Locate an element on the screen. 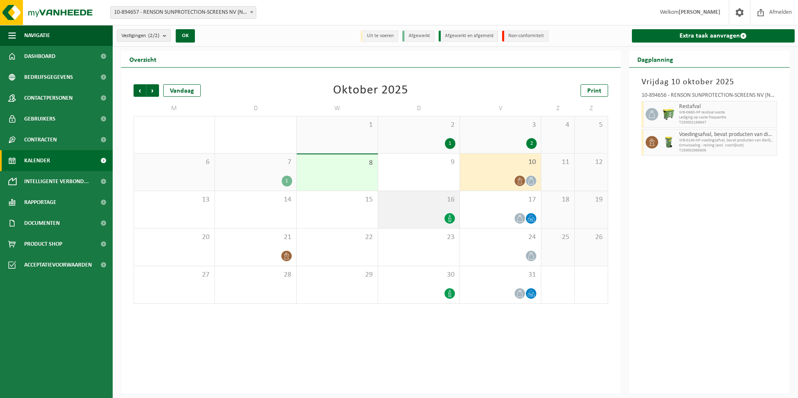 Image resolution: width=798 pixels, height=398 pixels. span: 1 is located at coordinates (337, 125).